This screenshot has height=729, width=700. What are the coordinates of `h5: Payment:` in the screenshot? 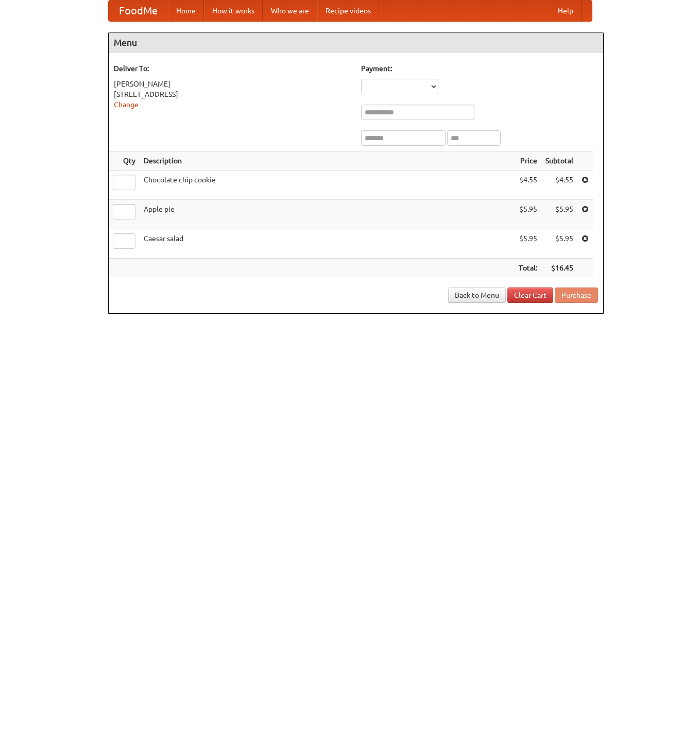 It's located at (479, 68).